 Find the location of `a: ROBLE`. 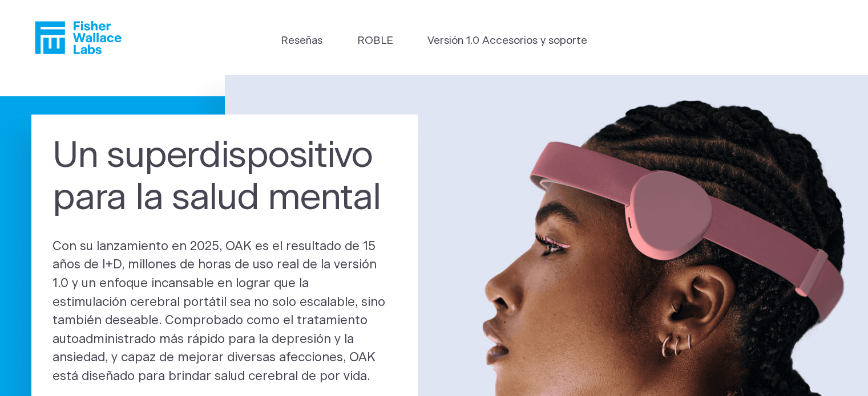

a: ROBLE is located at coordinates (375, 41).